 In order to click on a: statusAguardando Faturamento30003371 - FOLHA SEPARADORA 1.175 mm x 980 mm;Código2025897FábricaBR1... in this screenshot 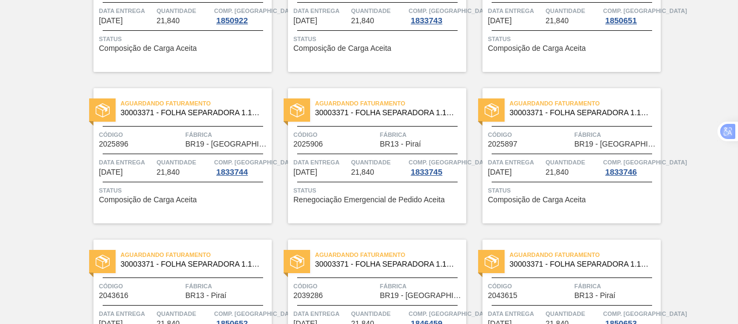, I will do `click(564, 156)`.